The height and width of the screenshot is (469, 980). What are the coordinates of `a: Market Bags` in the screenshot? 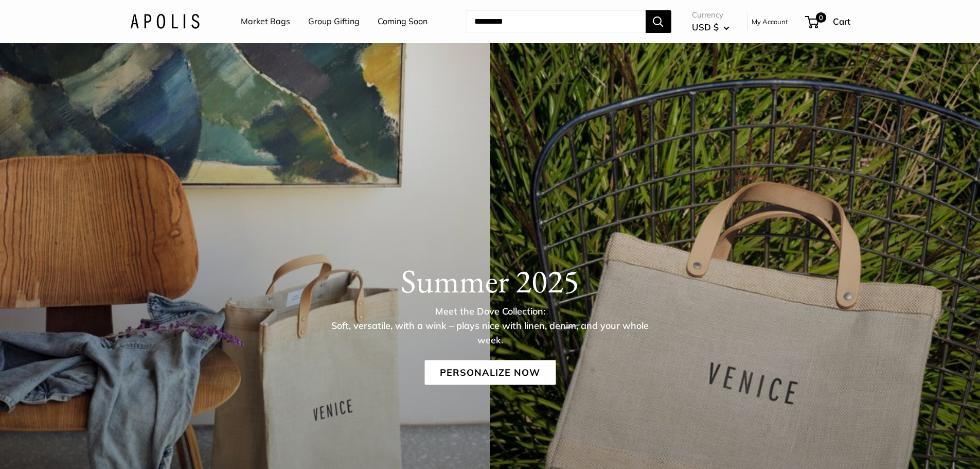 It's located at (266, 22).